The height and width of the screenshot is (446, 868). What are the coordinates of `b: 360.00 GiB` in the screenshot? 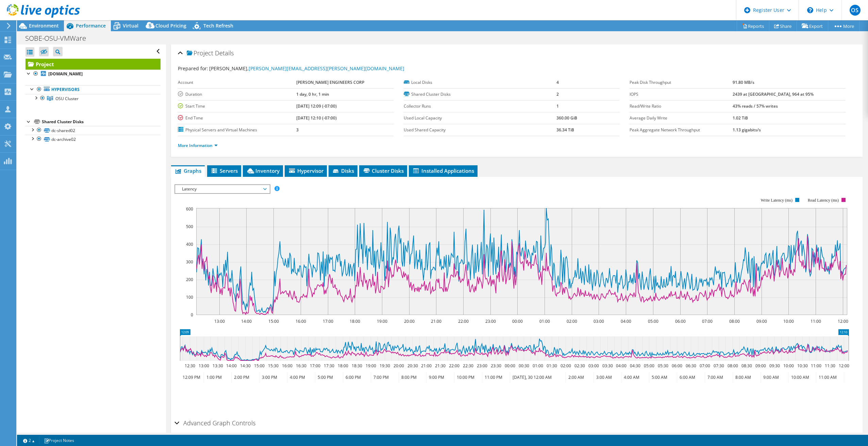 It's located at (566, 118).